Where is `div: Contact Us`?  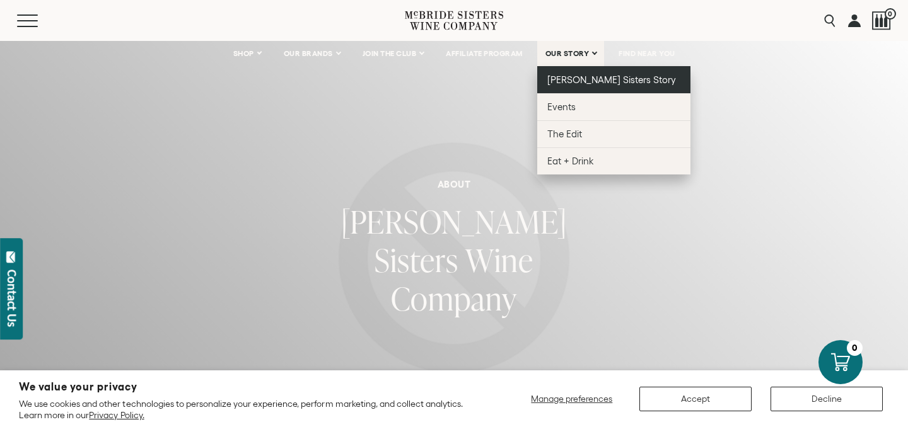 div: Contact Us is located at coordinates (12, 298).